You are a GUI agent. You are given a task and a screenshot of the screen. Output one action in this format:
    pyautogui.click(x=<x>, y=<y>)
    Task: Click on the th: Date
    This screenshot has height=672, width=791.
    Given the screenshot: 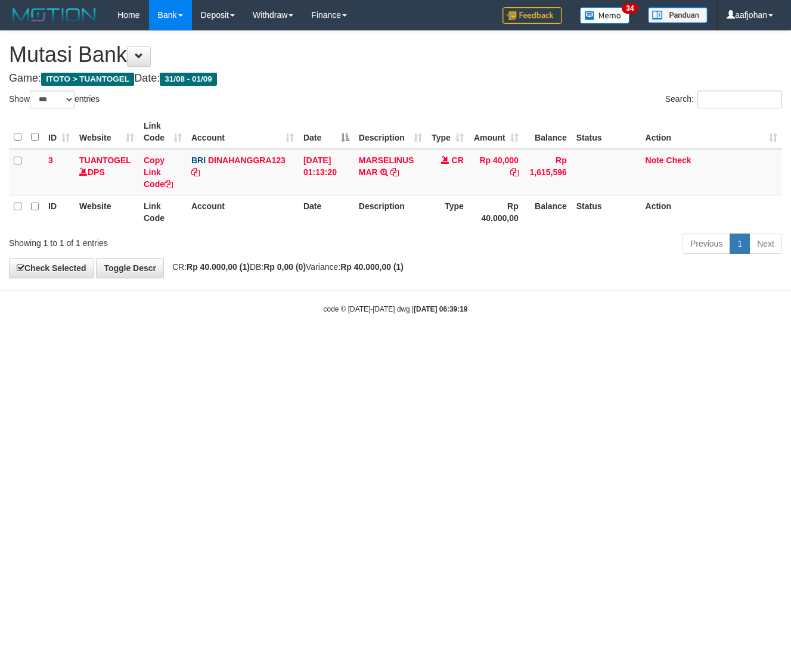 What is the action you would take?
    pyautogui.click(x=326, y=211)
    